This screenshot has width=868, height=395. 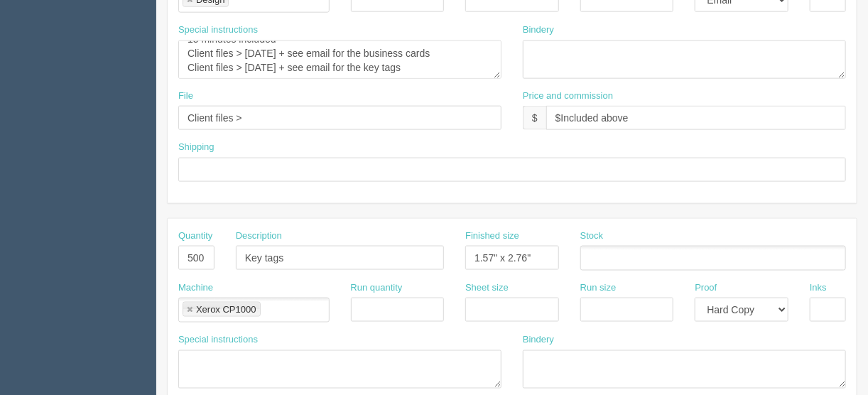 What do you see at coordinates (492, 236) in the screenshot?
I see `label: Finished size` at bounding box center [492, 236].